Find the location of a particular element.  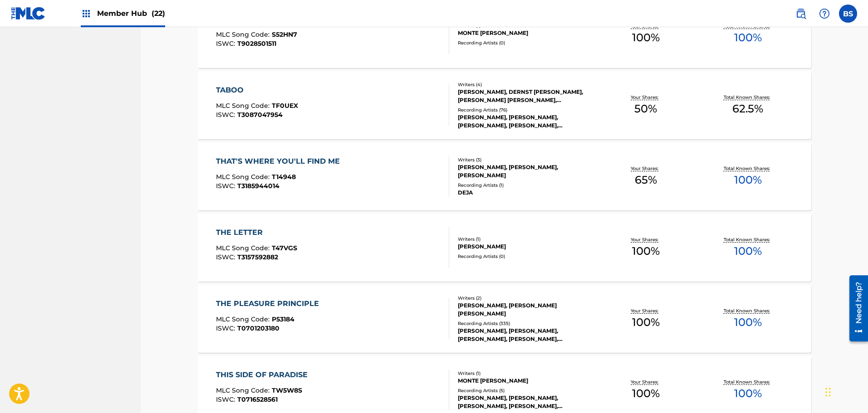

span: T0716528561 is located at coordinates (257, 400).